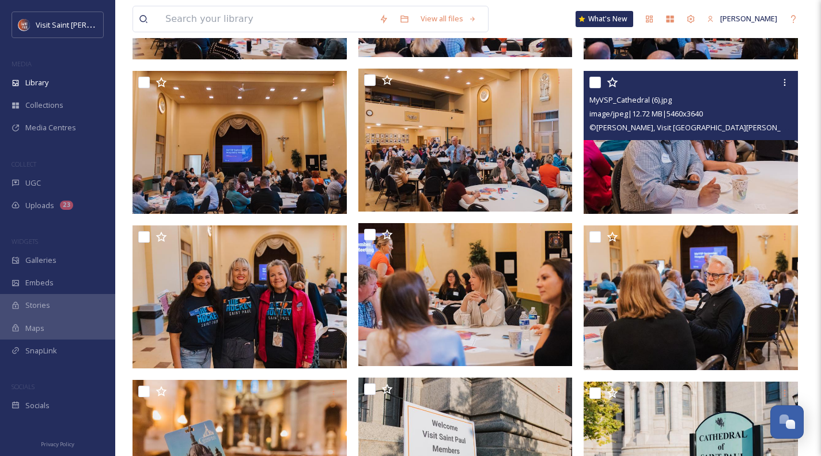  What do you see at coordinates (23, 386) in the screenshot?
I see `span: SOCIALS` at bounding box center [23, 386].